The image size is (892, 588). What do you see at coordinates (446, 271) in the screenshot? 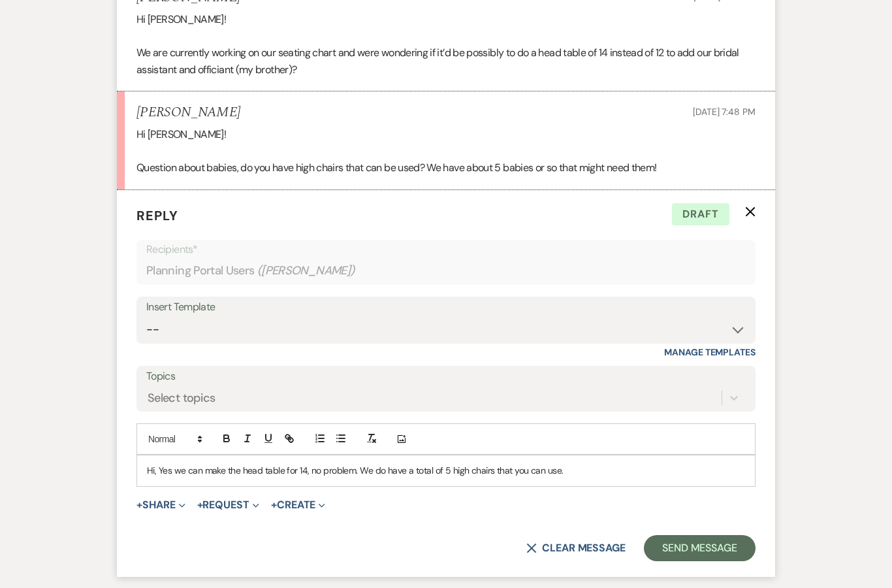
I see `div: Planning Portal Users` at bounding box center [446, 271].